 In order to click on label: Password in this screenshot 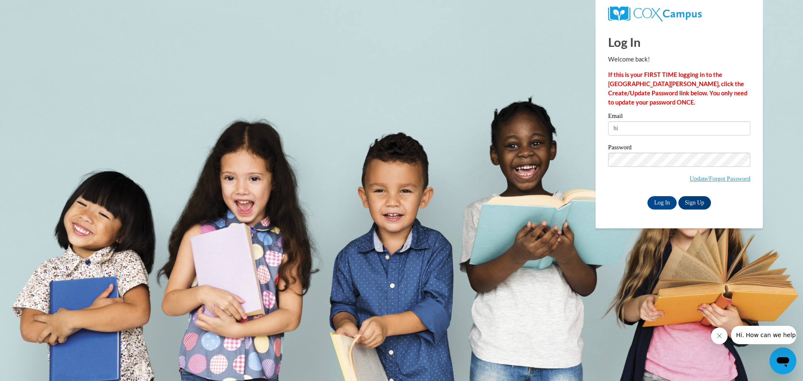, I will do `click(679, 148)`.